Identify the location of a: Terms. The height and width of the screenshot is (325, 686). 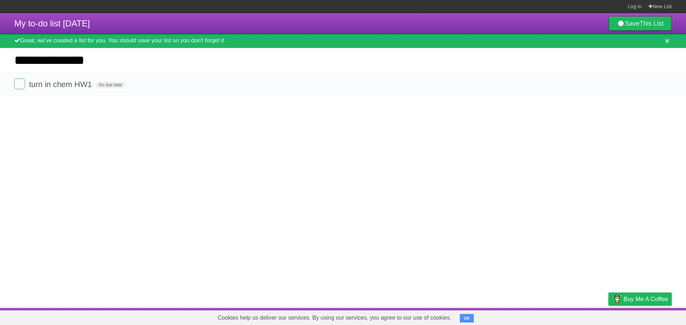
(583, 317).